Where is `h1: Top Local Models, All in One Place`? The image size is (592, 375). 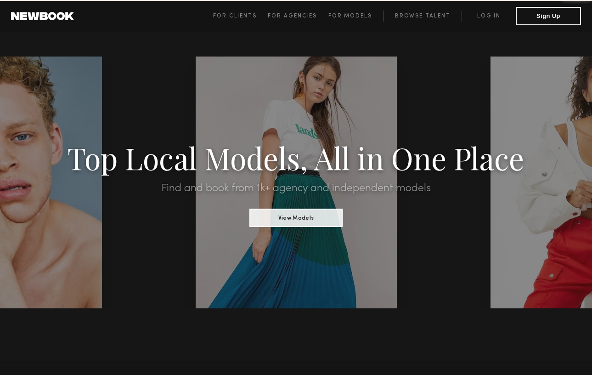 h1: Top Local Models, All in One Place is located at coordinates (296, 157).